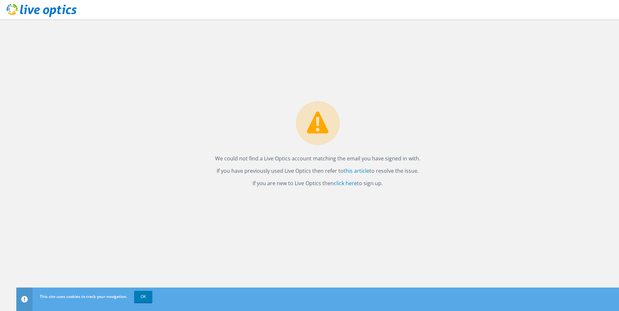  Describe the element at coordinates (317, 171) in the screenshot. I see `p: If you have previously used Live Optics then refer to to resolve the issue.` at that location.